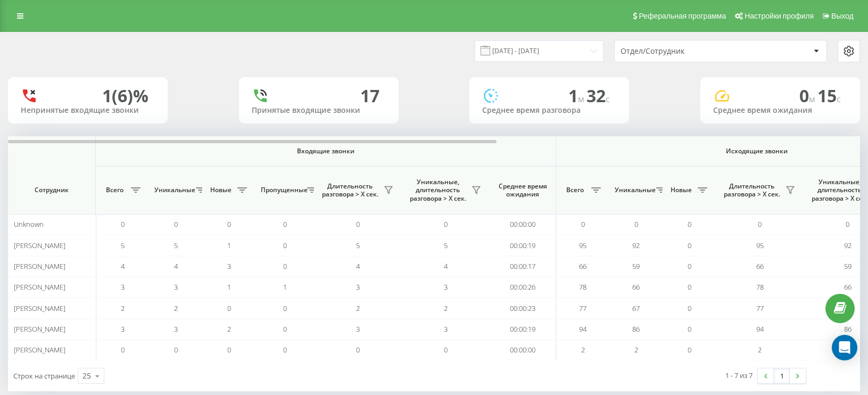 The height and width of the screenshot is (395, 868). Describe the element at coordinates (636, 267) in the screenshot. I see `span: 59` at that location.